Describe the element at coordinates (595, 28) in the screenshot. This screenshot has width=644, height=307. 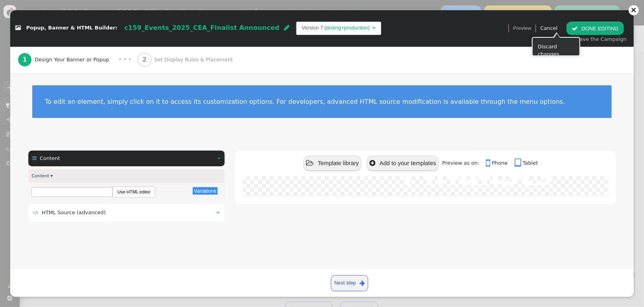
I see `button: DONE EDITING` at that location.